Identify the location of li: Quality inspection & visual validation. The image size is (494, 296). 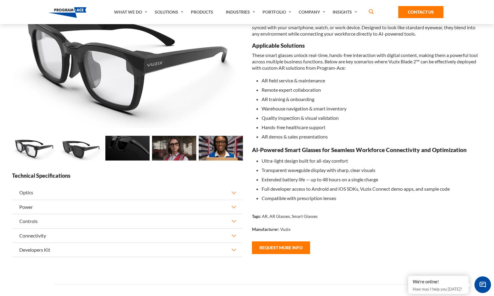
(372, 118).